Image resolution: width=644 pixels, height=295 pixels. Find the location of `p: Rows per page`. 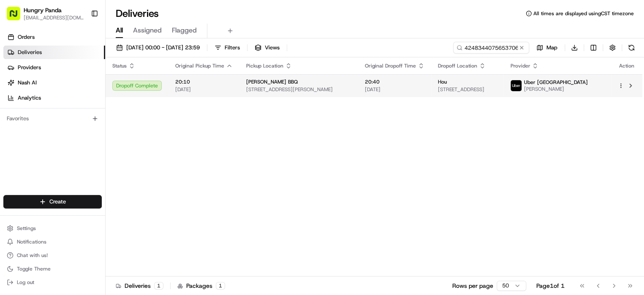

p: Rows per page is located at coordinates (473, 286).